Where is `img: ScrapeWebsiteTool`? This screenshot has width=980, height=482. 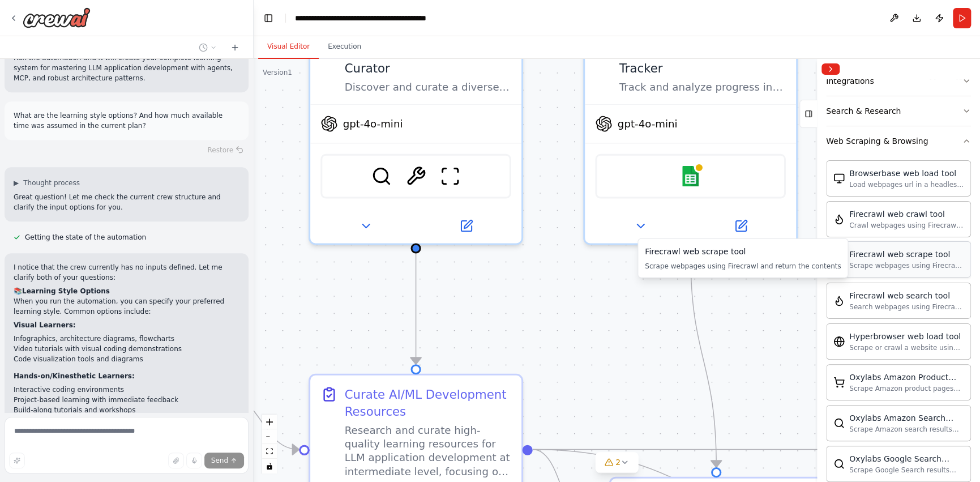
img: ScrapeWebsiteTool is located at coordinates (450, 177).